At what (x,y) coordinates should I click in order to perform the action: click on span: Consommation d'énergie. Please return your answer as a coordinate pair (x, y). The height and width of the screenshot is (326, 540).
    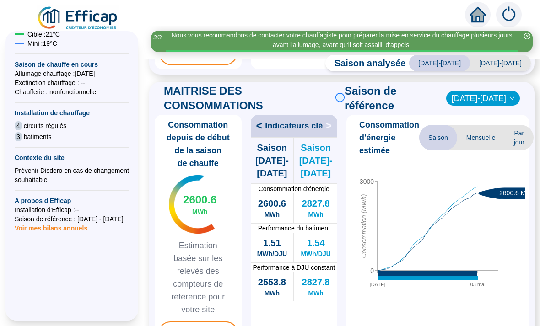
    Looking at the image, I should click on (294, 189).